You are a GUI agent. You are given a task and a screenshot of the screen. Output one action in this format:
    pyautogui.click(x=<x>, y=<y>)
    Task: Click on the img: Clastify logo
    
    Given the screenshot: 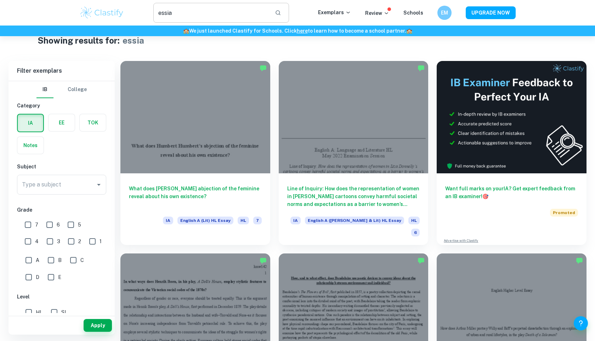 What is the action you would take?
    pyautogui.click(x=102, y=13)
    